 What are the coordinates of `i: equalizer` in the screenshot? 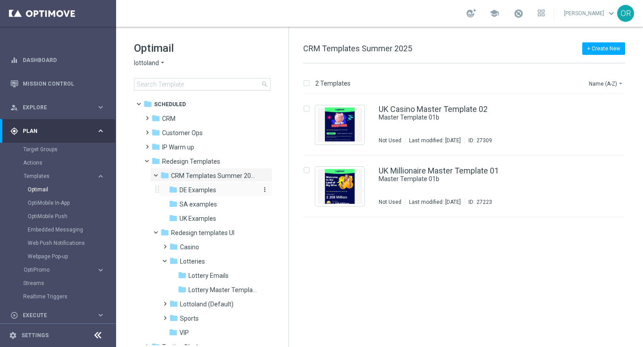 It's located at (14, 60).